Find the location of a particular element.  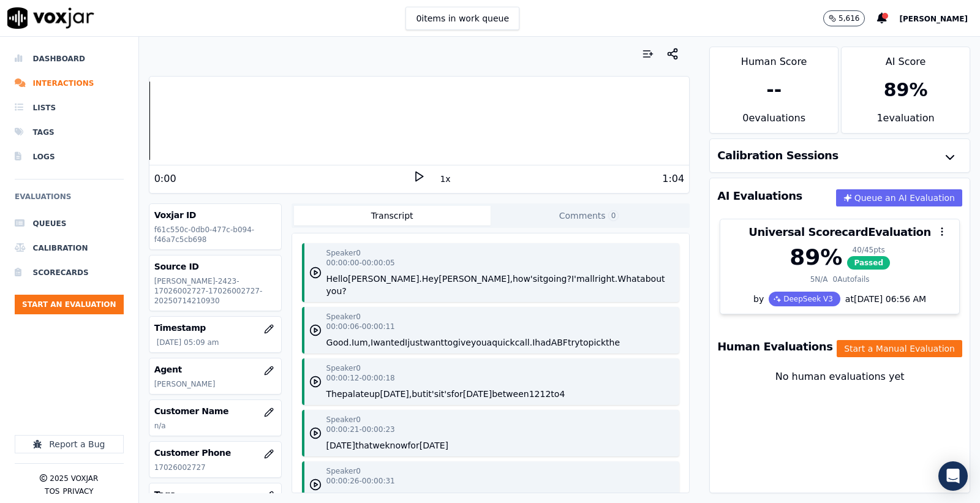

a: Scorecards is located at coordinates (69, 273).